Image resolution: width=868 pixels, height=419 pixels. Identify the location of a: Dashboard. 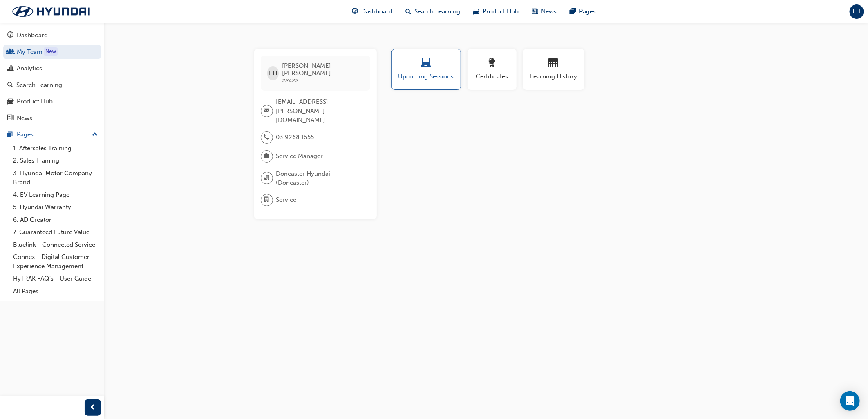
(52, 35).